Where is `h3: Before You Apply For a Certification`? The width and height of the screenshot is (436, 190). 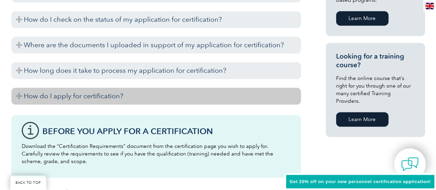 h3: Before You Apply For a Certification is located at coordinates (166, 131).